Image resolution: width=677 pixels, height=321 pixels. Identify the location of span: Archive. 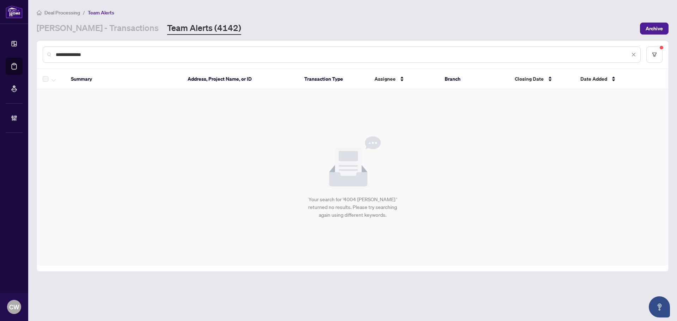
(654, 29).